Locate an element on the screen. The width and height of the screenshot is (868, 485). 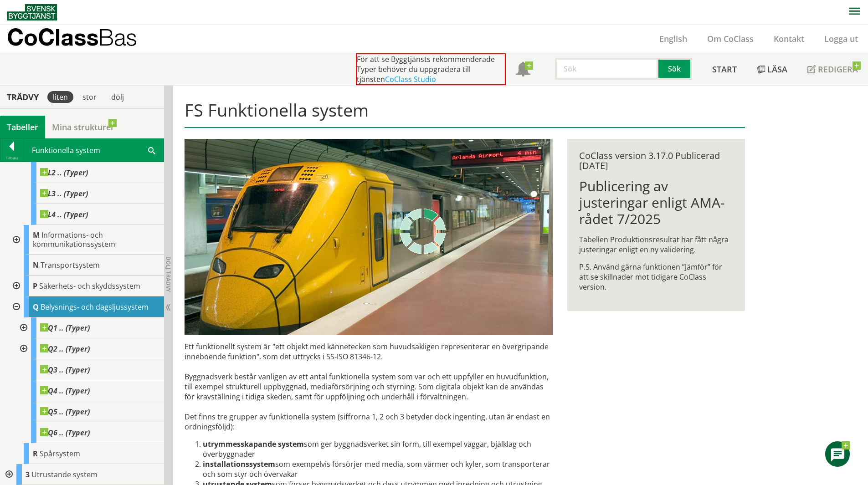
div: stor is located at coordinates (89, 97).